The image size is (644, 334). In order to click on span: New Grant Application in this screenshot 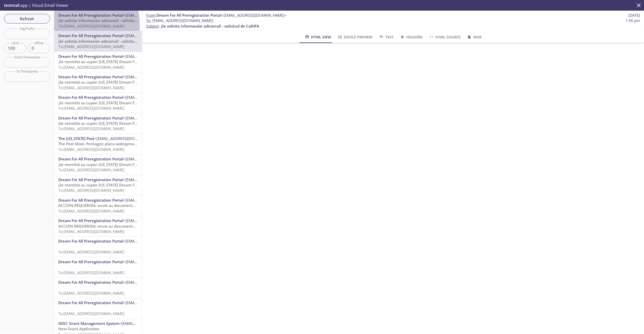, I will do `click(79, 328)`.